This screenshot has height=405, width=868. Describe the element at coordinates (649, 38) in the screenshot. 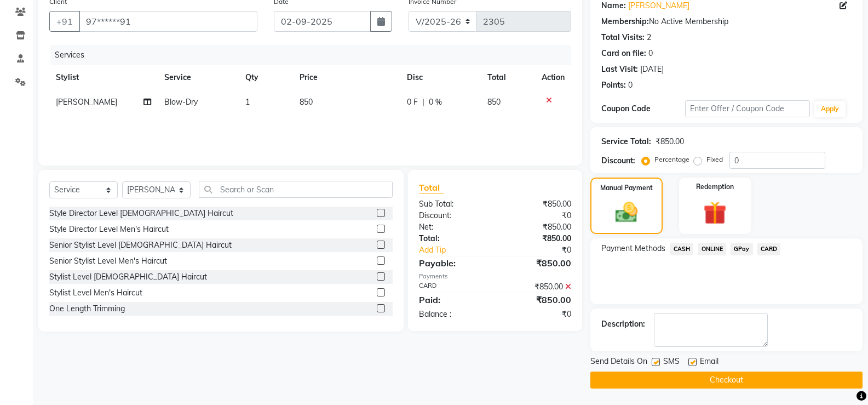

I see `div: 2` at that location.